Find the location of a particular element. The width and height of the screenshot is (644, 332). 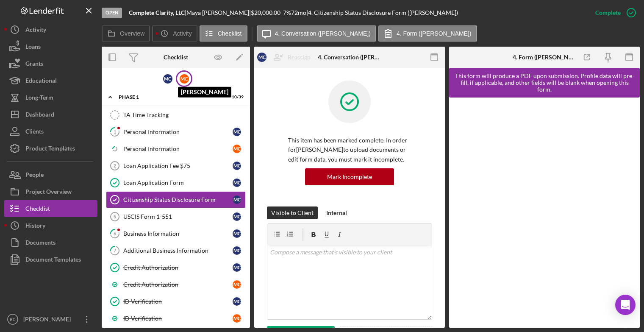

a: 5USCIS Form 1-551MC is located at coordinates (176, 217).